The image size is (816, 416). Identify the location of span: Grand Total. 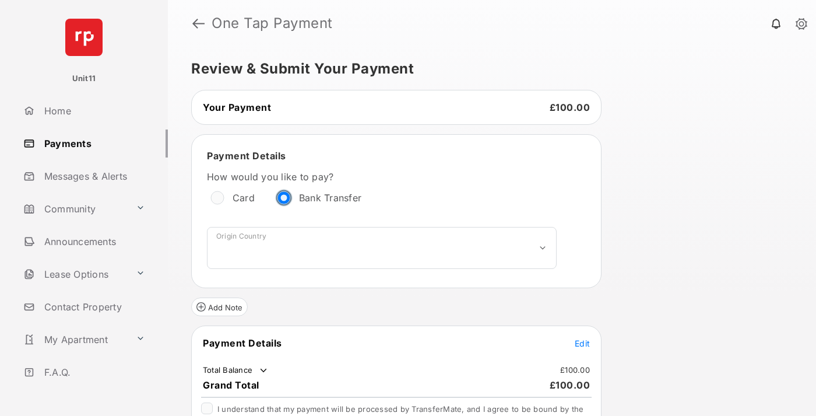
(231, 385).